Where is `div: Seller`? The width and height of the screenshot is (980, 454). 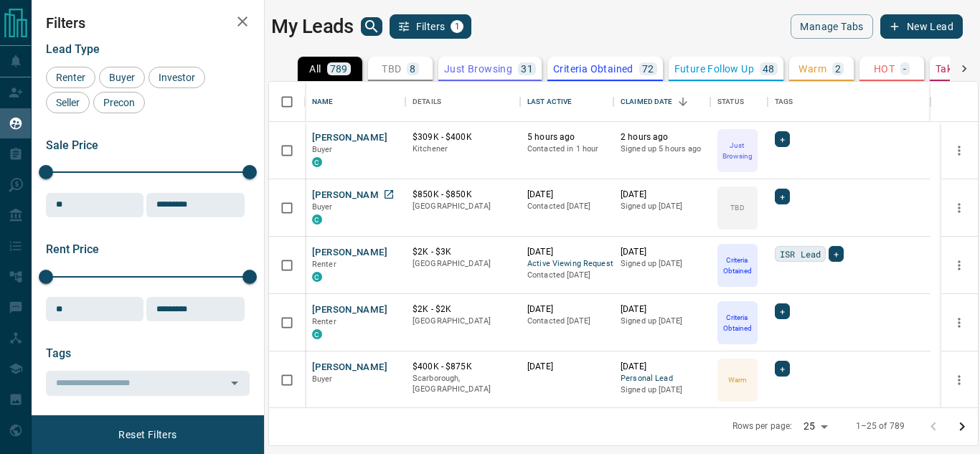
div: Seller is located at coordinates (67, 103).